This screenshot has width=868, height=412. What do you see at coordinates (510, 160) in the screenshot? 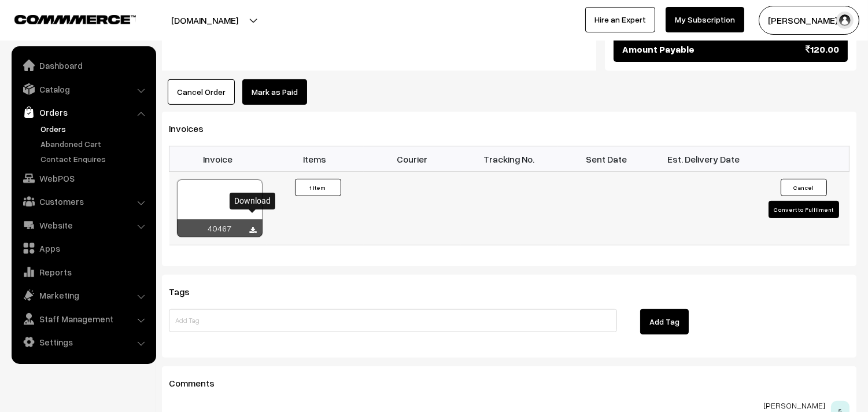
I see `th: Tracking No.` at bounding box center [510, 160].